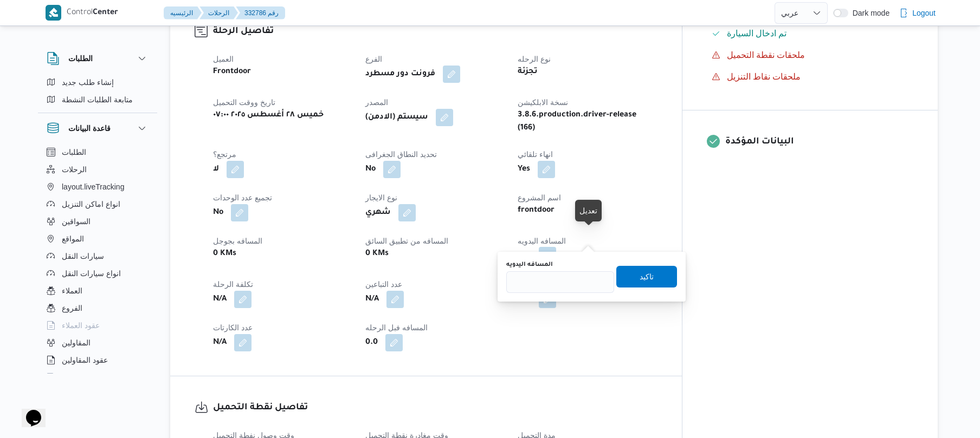 The width and height of the screenshot is (980, 438). Describe the element at coordinates (72, 308) in the screenshot. I see `span: الفروع` at that location.